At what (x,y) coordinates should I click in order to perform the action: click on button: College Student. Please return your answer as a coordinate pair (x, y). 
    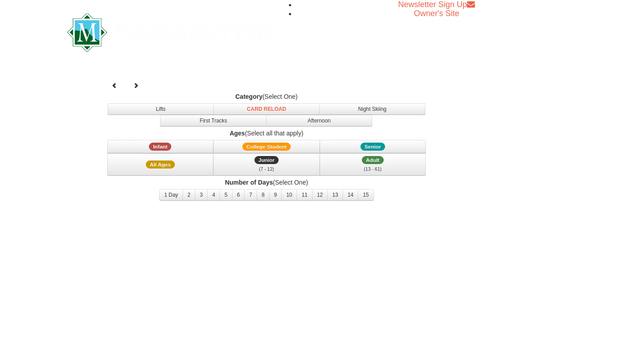
    Looking at the image, I should click on (266, 147).